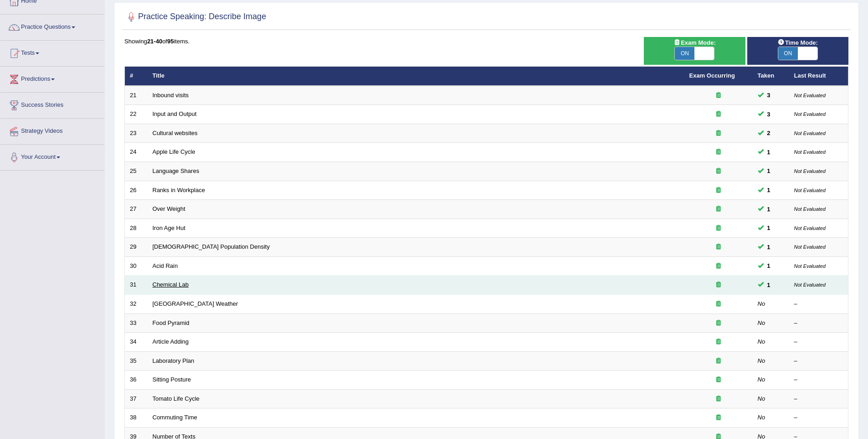 This screenshot has height=439, width=868. What do you see at coordinates (176, 398) in the screenshot?
I see `a: Tomato Life Cycle` at bounding box center [176, 398].